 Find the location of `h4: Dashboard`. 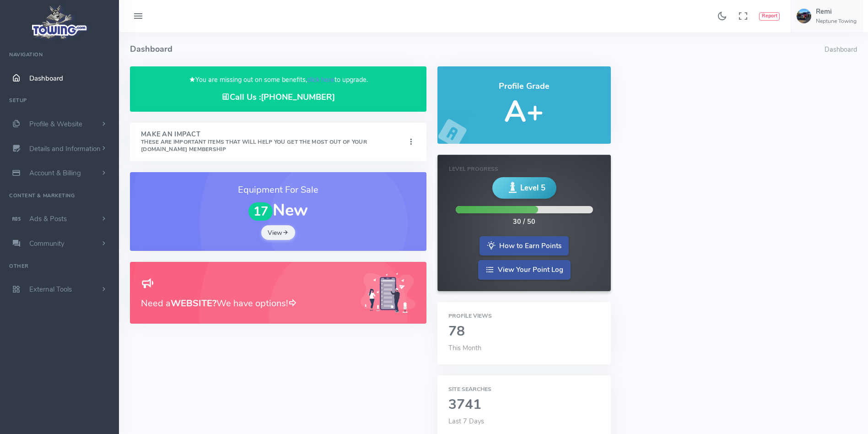

h4: Dashboard is located at coordinates (477, 49).